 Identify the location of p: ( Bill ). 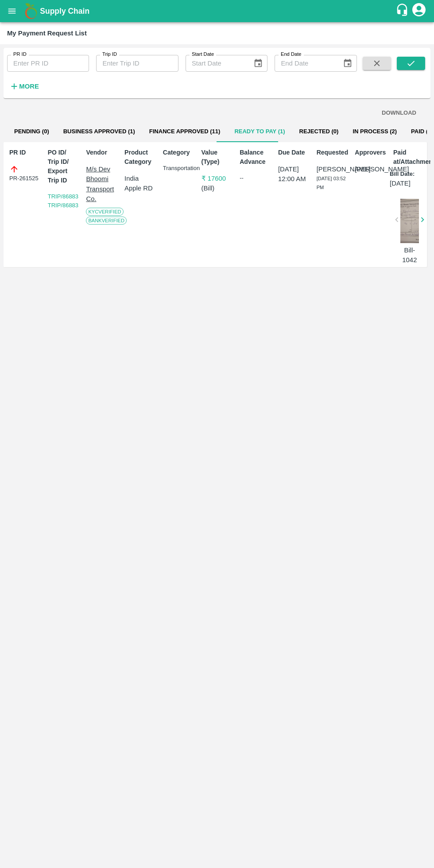
(217, 188).